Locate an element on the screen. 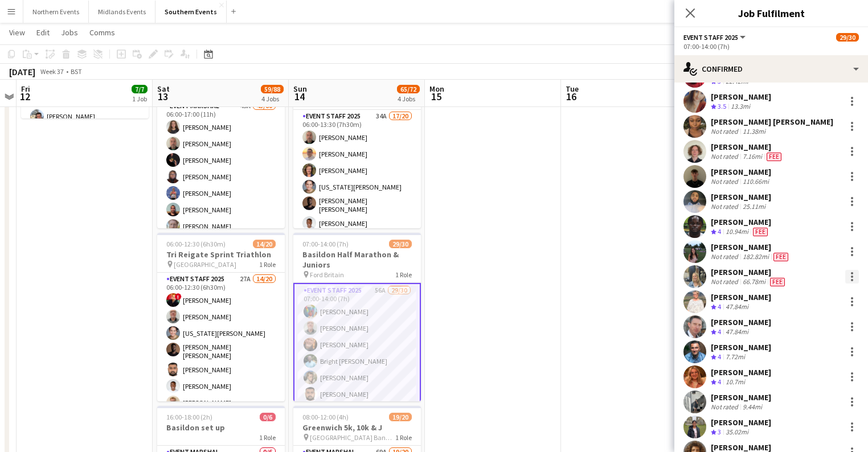 The height and width of the screenshot is (452, 868). h3: Job Fulfilment is located at coordinates (771, 13).